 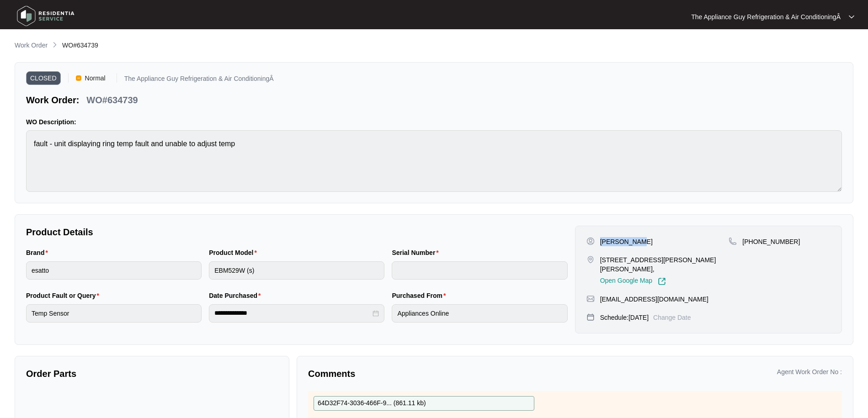 What do you see at coordinates (590, 241) in the screenshot?
I see `img: user-pin` at bounding box center [590, 241].